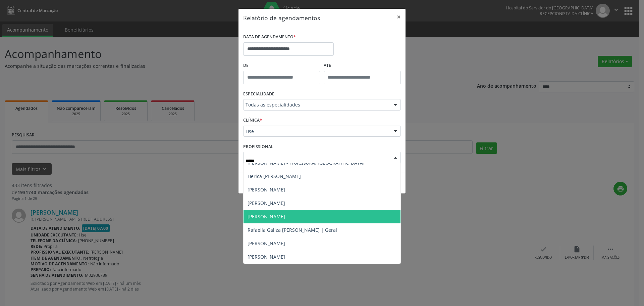 The image size is (644, 306). Describe the element at coordinates (282, 66) in the screenshot. I see `label: De` at that location.